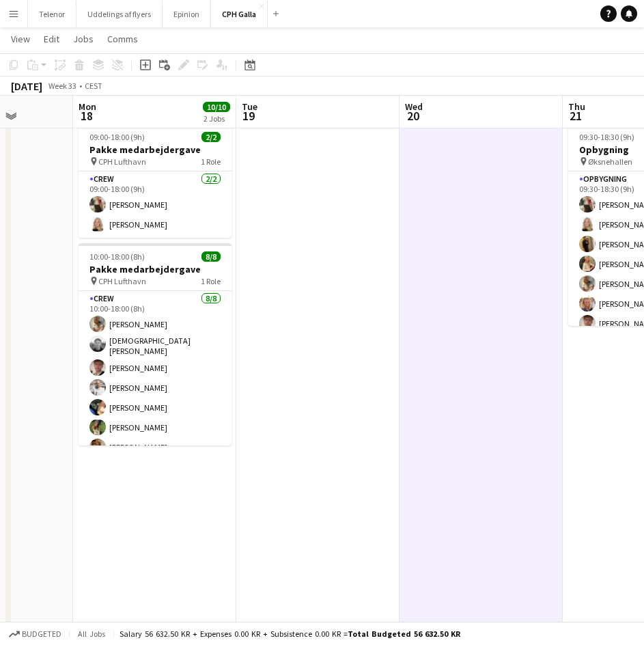  Describe the element at coordinates (187, 13) in the screenshot. I see `button: Epinion` at that location.